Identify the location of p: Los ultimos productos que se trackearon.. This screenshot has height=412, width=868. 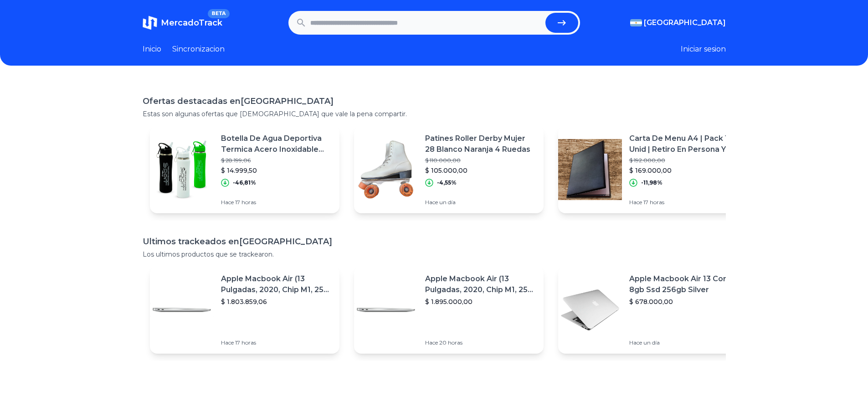
(434, 254).